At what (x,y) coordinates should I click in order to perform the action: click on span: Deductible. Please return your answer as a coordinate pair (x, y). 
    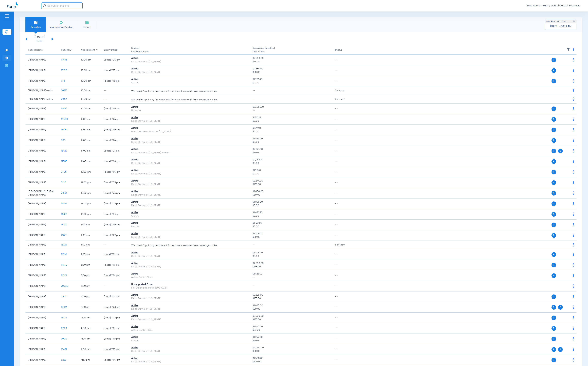
    Looking at the image, I should click on (291, 52).